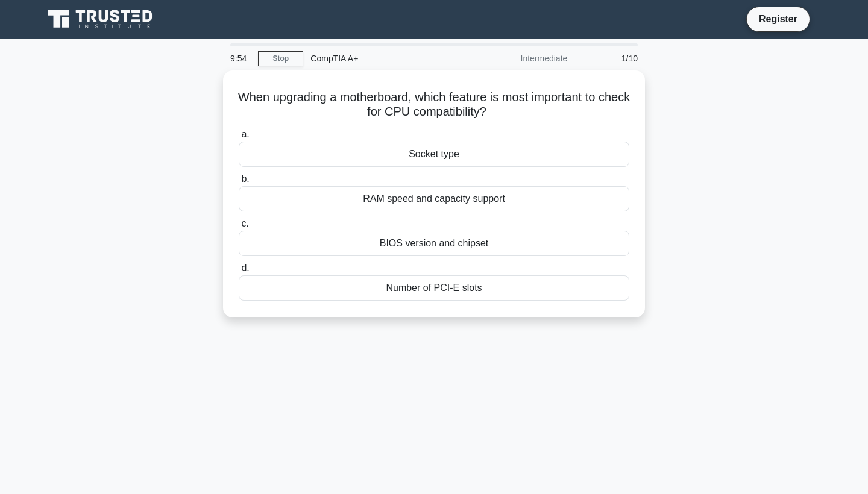 This screenshot has width=868, height=494. Describe the element at coordinates (778, 19) in the screenshot. I see `a: Register` at that location.